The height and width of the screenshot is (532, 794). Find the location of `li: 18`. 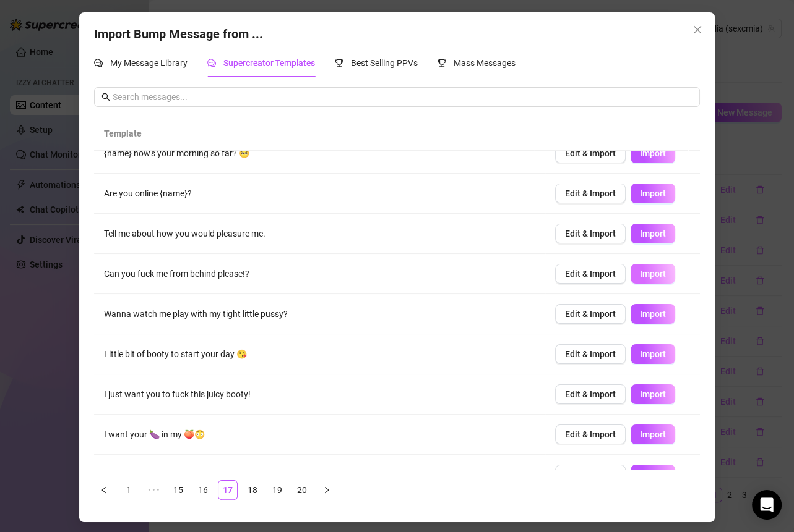

li: 18 is located at coordinates (252, 490).